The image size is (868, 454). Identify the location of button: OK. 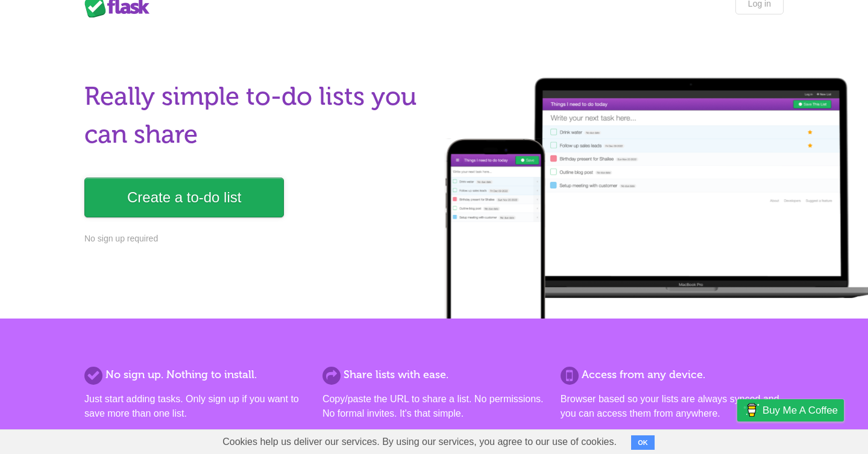
(643, 442).